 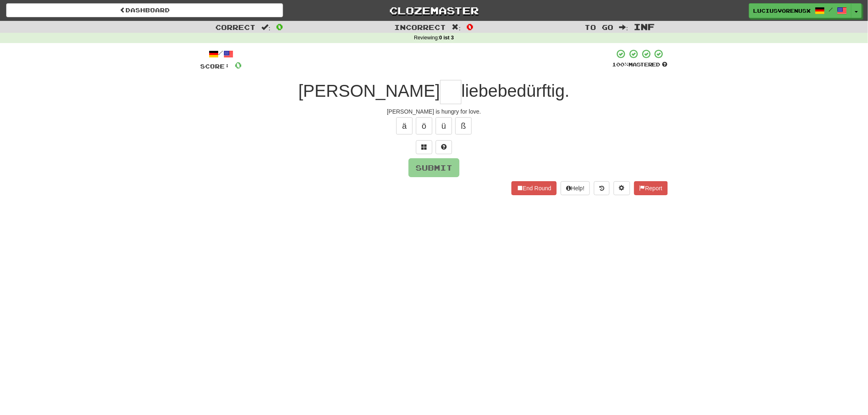 What do you see at coordinates (420, 27) in the screenshot?
I see `span: Incorrect` at bounding box center [420, 27].